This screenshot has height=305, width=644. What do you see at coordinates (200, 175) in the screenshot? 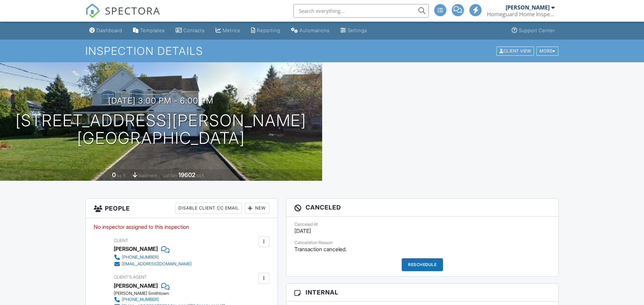
I see `span: sq.ft.` at bounding box center [200, 175].